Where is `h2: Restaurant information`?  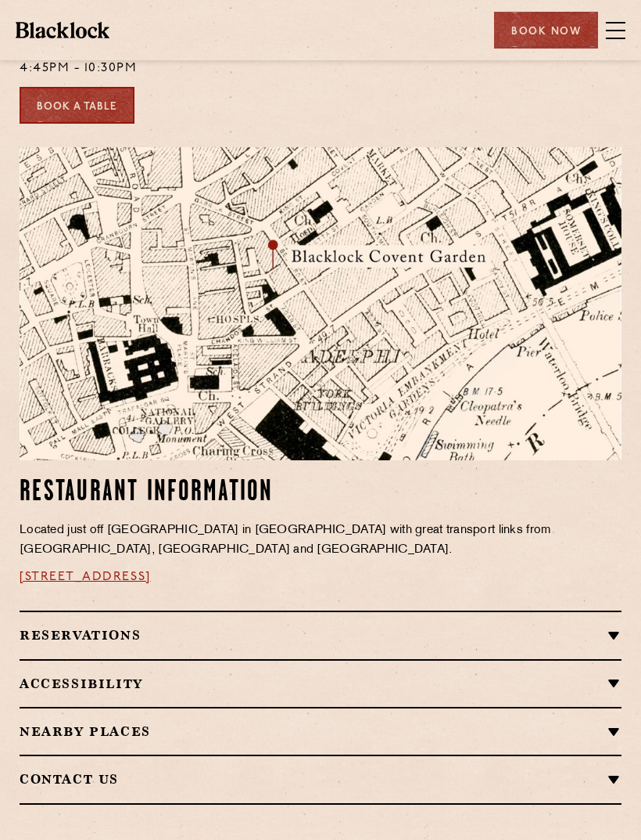
h2: Restaurant information is located at coordinates (200, 493).